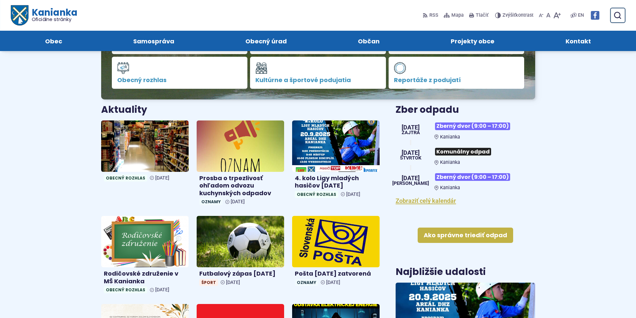 The height and width of the screenshot is (318, 636). What do you see at coordinates (54, 19) in the screenshot?
I see `span: Oficiálne stránky` at bounding box center [54, 19].